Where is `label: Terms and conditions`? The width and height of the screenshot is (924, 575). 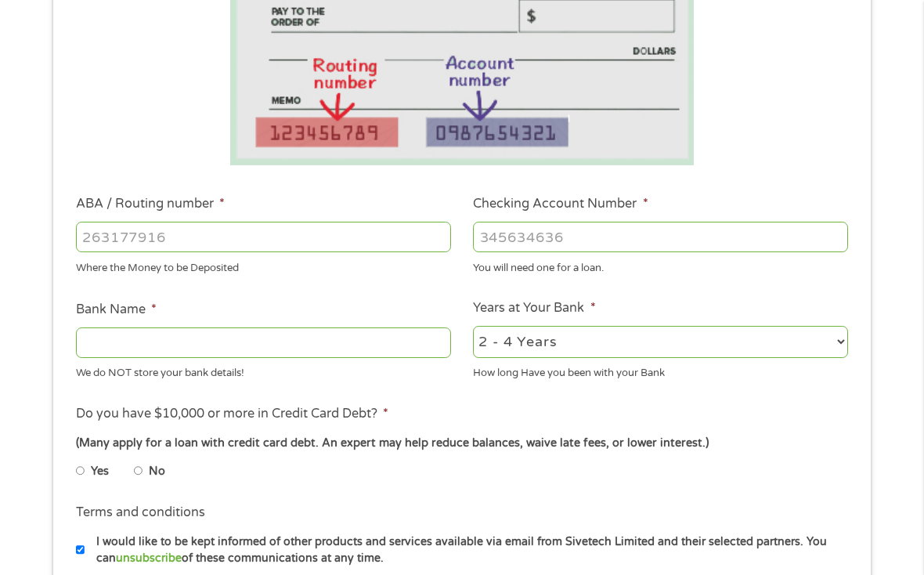 label: Terms and conditions is located at coordinates (141, 512).